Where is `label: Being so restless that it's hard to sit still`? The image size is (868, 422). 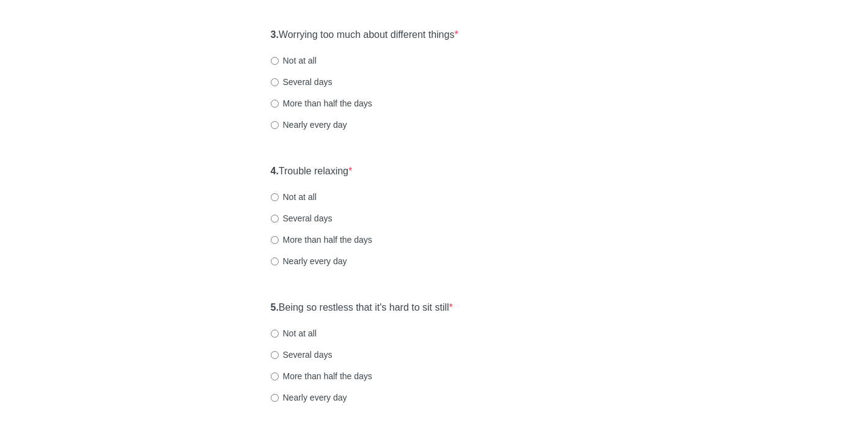
label: Being so restless that it's hard to sit still is located at coordinates (362, 308).